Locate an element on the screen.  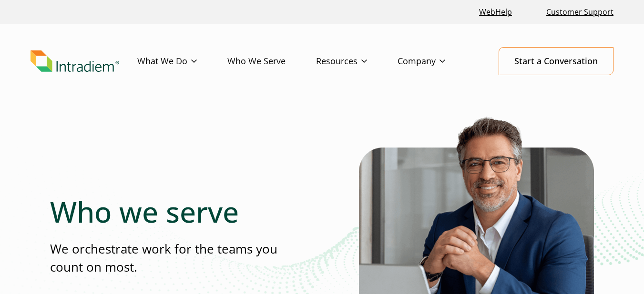
a: Link to homepage of Intradiem is located at coordinates (84, 61).